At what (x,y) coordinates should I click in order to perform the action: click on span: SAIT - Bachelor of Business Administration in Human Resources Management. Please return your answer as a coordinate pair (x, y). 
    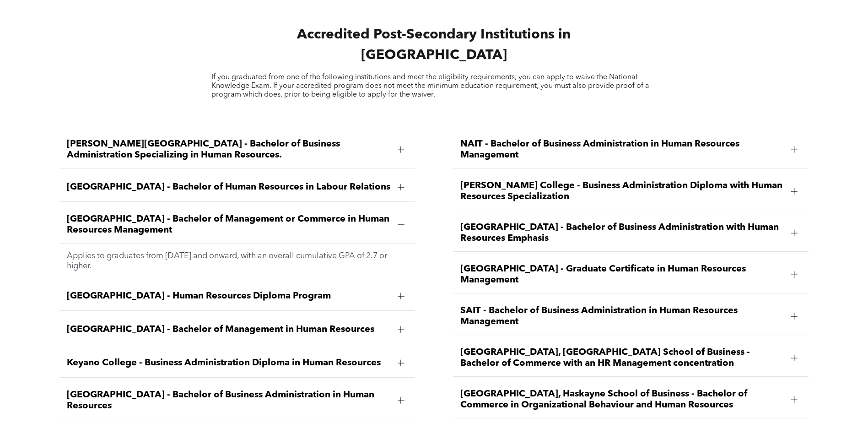
    Looking at the image, I should click on (622, 317).